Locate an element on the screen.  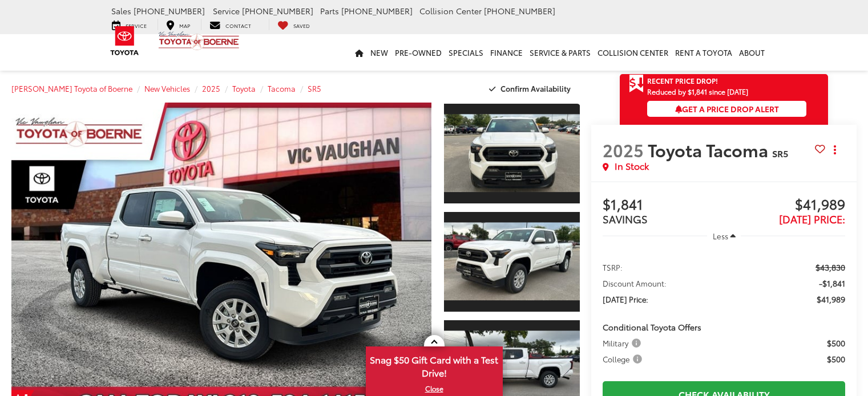
span: TSRP: is located at coordinates (612, 267).